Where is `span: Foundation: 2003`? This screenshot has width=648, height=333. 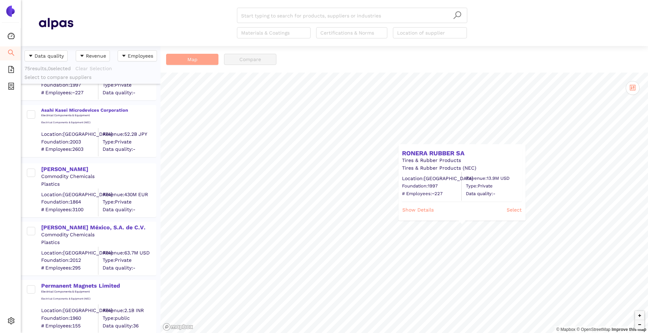
span: Foundation: 2003 is located at coordinates (69, 142).